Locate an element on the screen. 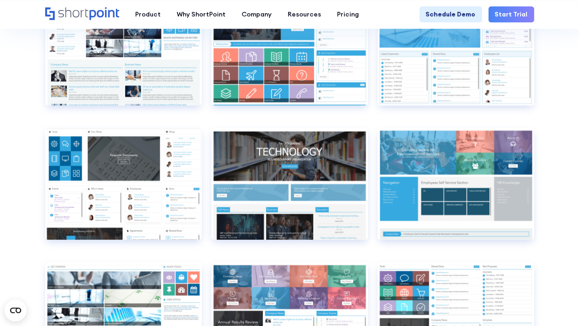 Image resolution: width=579 pixels, height=326 pixels. a: Pricing is located at coordinates (348, 14).